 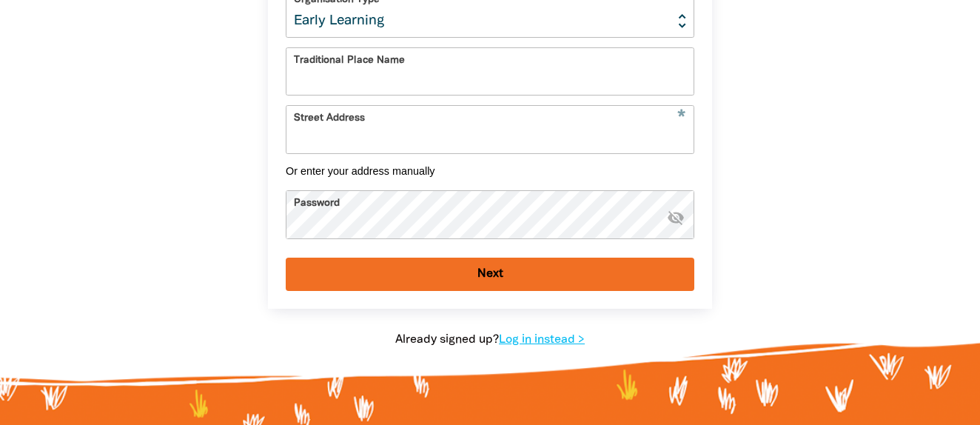 I want to click on p: Already signed up?, so click(x=490, y=340).